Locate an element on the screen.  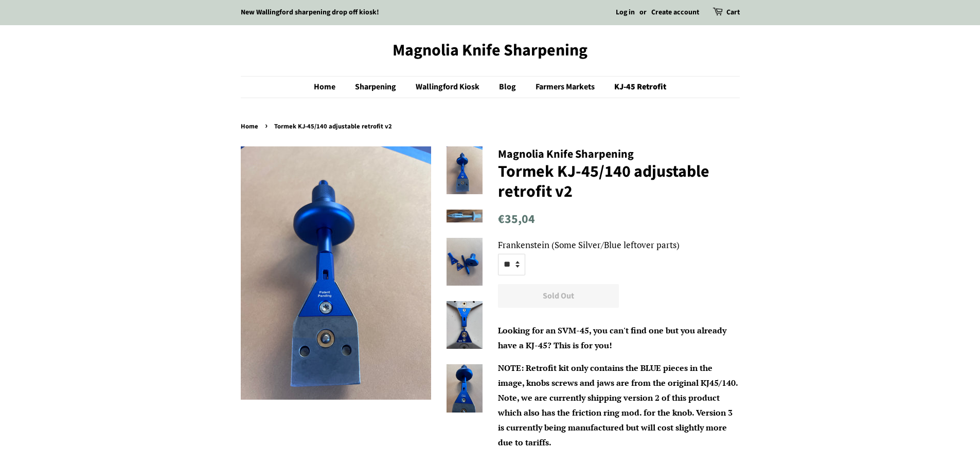
span: Magnolia Knife Sharpening is located at coordinates (566, 154).